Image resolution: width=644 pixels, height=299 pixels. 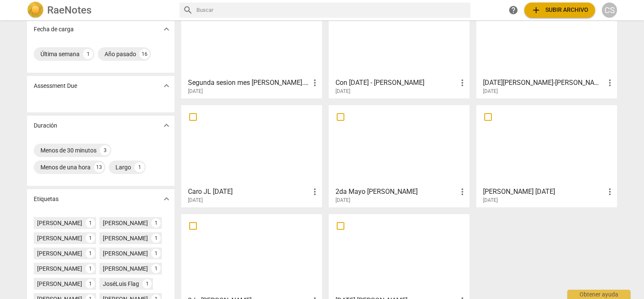 I want to click on span: help, so click(x=513, y=10).